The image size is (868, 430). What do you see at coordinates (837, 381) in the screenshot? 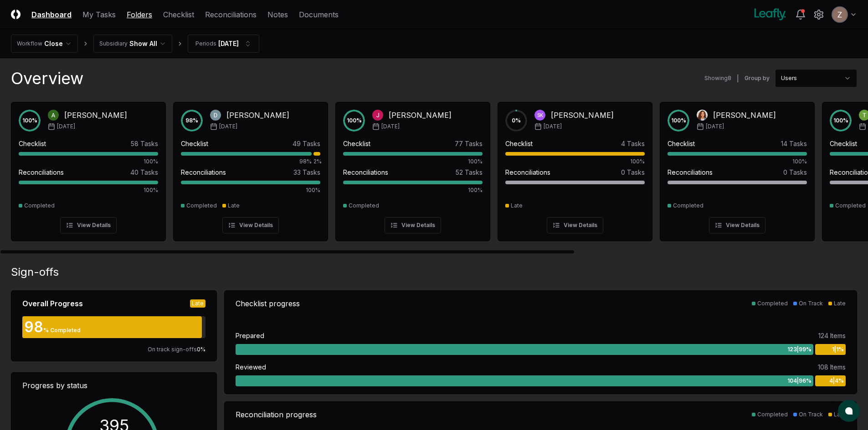
I see `span: 4 | 4 %` at bounding box center [837, 381].